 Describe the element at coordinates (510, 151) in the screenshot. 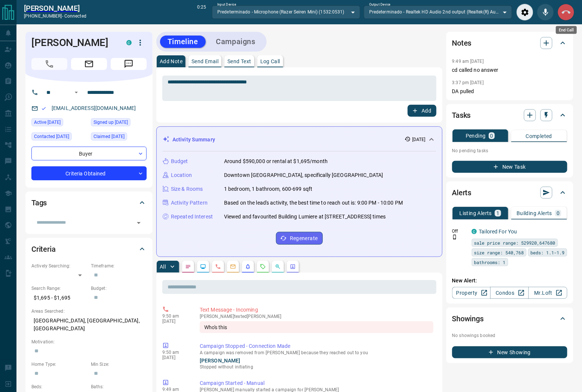

I see `p: No pending tasks` at that location.